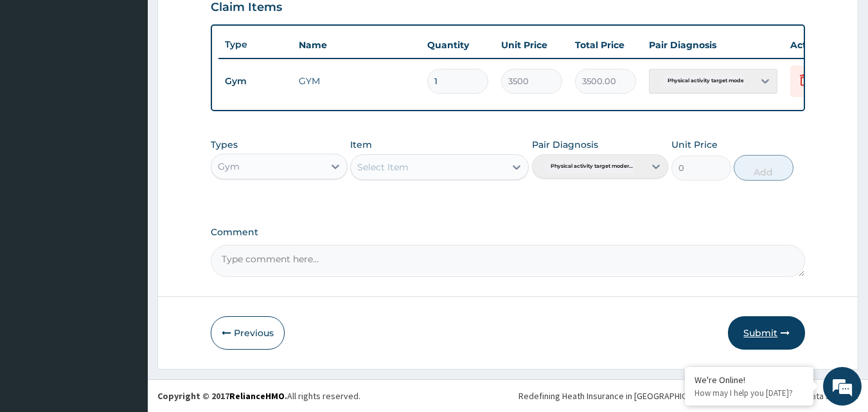 The height and width of the screenshot is (412, 868). Describe the element at coordinates (508, 232) in the screenshot. I see `label: Comment` at that location.